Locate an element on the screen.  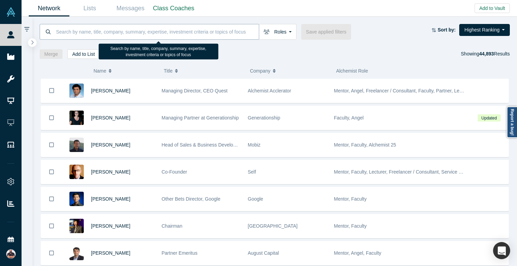
img: Steven Kan's Profile Image is located at coordinates (77, 199).